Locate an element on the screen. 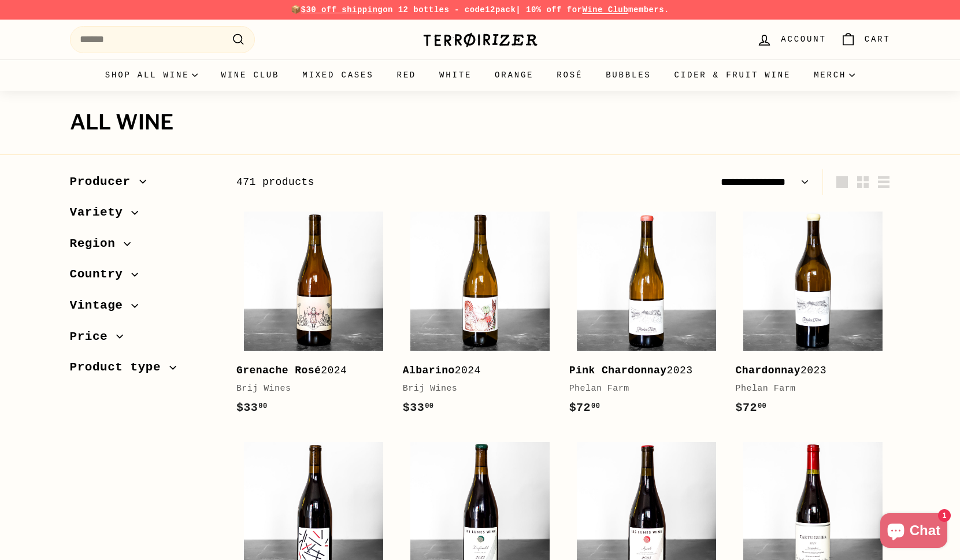 The width and height of the screenshot is (960, 560). button: Variety is located at coordinates (144, 216).